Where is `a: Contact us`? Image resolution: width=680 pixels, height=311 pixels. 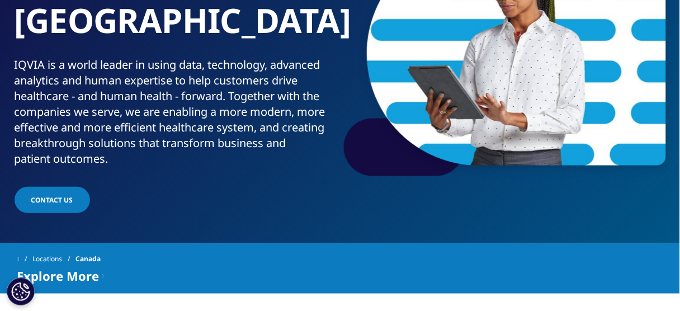 a: Contact us is located at coordinates (52, 200).